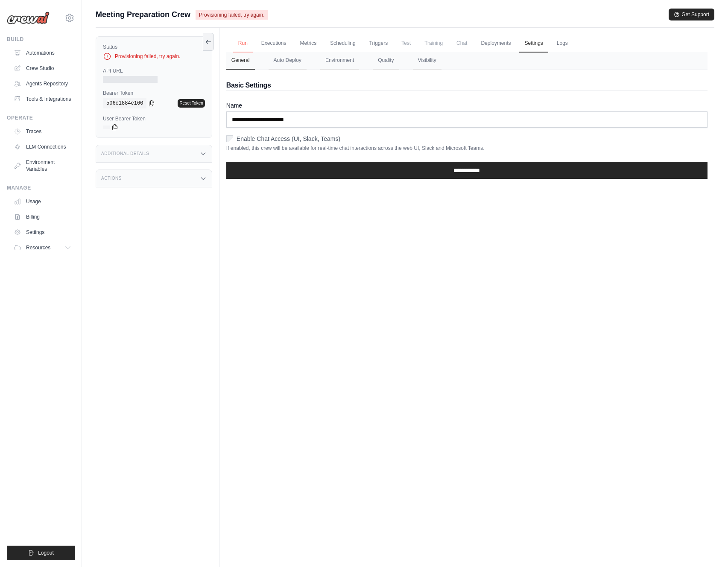 The width and height of the screenshot is (728, 567). What do you see at coordinates (41, 553) in the screenshot?
I see `button: Logout` at bounding box center [41, 553].